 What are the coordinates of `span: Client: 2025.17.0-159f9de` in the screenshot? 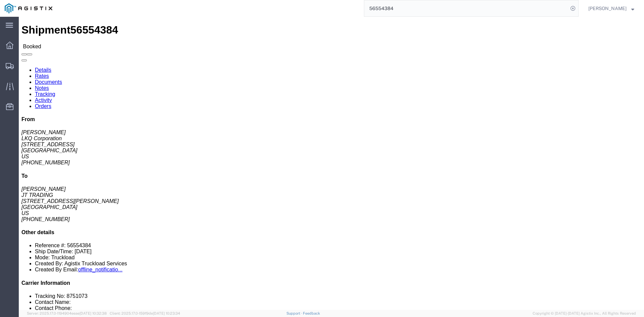 It's located at (145, 313).